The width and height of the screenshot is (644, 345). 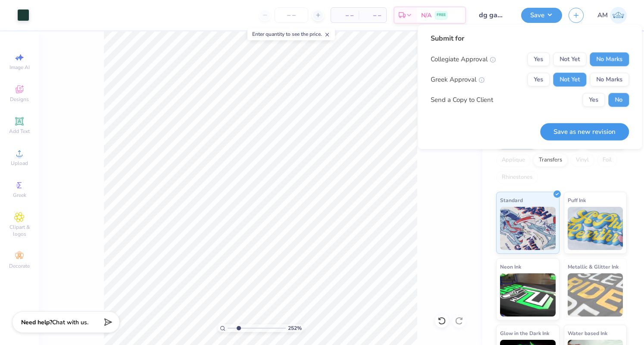 What do you see at coordinates (426, 15) in the screenshot?
I see `span: N/A` at bounding box center [426, 15].